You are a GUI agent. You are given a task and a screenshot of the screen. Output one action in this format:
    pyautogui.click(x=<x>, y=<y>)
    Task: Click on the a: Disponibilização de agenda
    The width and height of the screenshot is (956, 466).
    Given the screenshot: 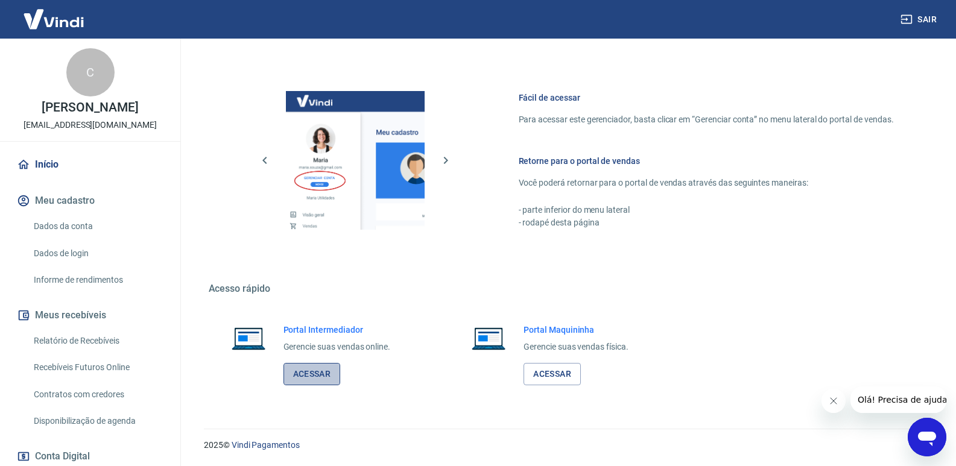 What is the action you would take?
    pyautogui.click(x=97, y=421)
    